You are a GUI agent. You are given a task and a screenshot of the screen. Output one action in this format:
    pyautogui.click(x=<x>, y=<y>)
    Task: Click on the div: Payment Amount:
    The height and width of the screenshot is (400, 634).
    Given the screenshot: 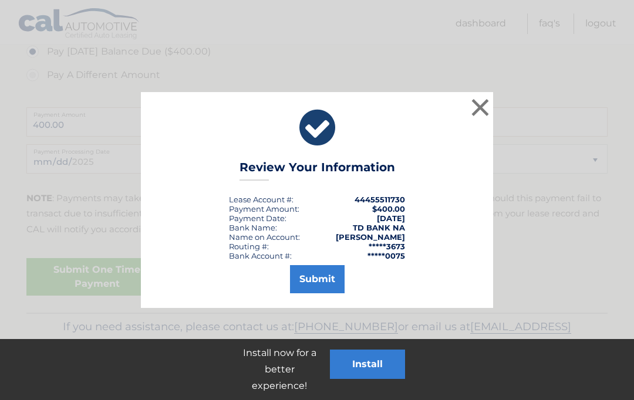 What is the action you would take?
    pyautogui.click(x=264, y=209)
    